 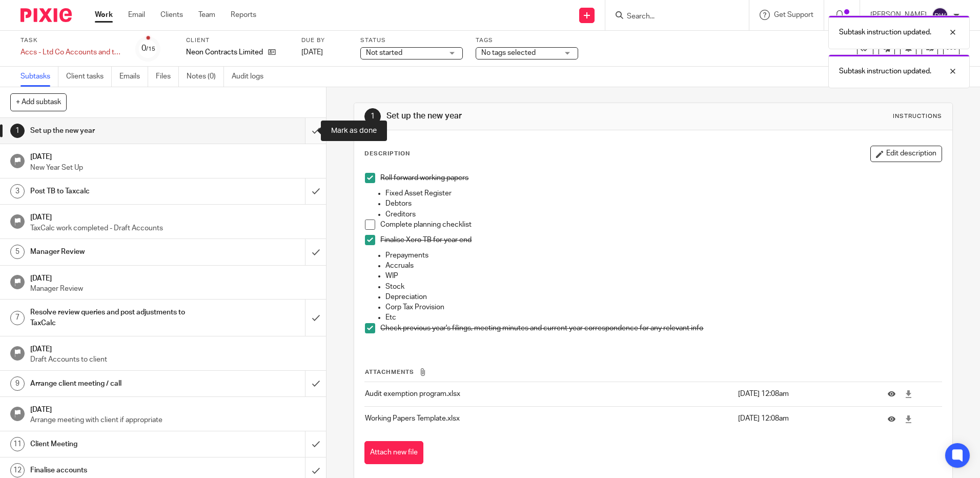 What do you see at coordinates (17, 252) in the screenshot?
I see `div: 5` at bounding box center [17, 252].